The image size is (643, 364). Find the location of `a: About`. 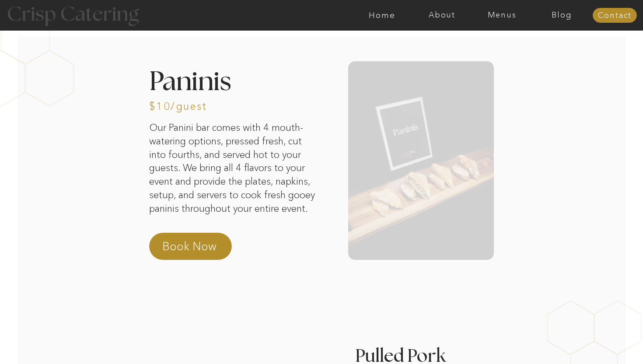

a: About is located at coordinates (441, 15).